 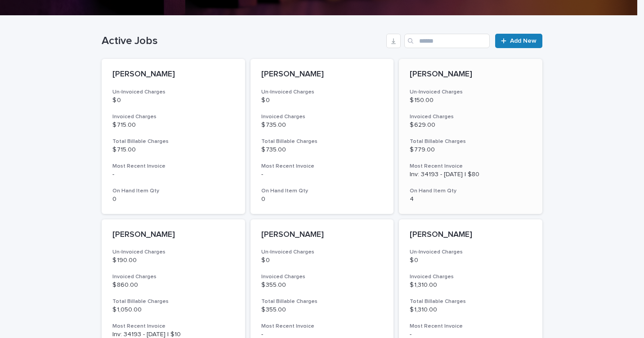 What do you see at coordinates (471, 199) in the screenshot?
I see `p: 4` at bounding box center [471, 199].